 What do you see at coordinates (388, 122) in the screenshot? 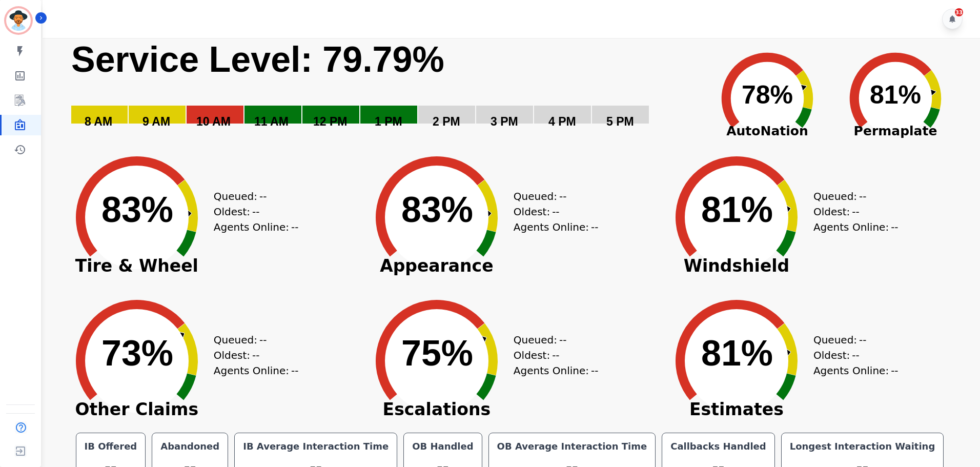
I see `text: 1 PM` at bounding box center [388, 122].